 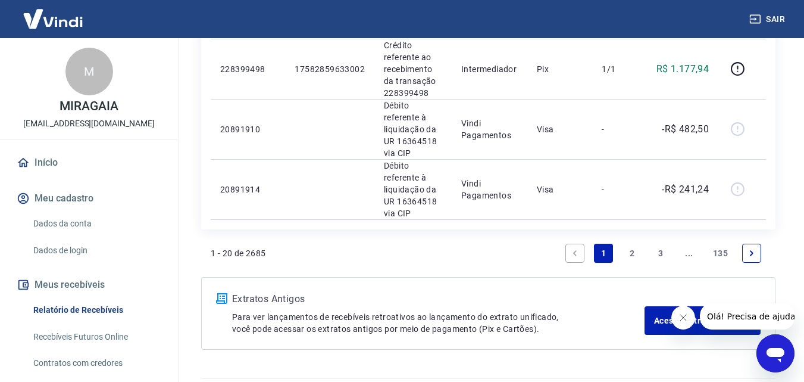 I want to click on p: Pix, so click(x=560, y=69).